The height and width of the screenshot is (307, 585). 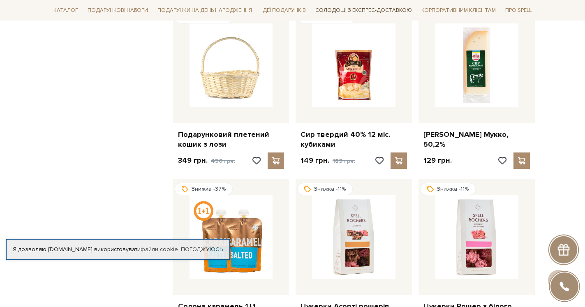 What do you see at coordinates (202, 250) in the screenshot?
I see `a: Погоджуюсь` at bounding box center [202, 250].